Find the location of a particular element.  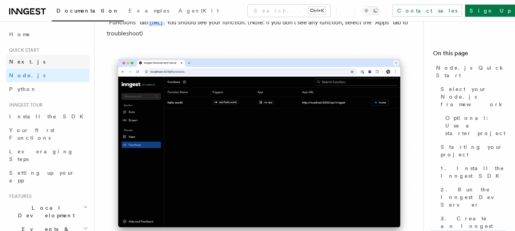

button: Toggle dark mode is located at coordinates (371, 11).